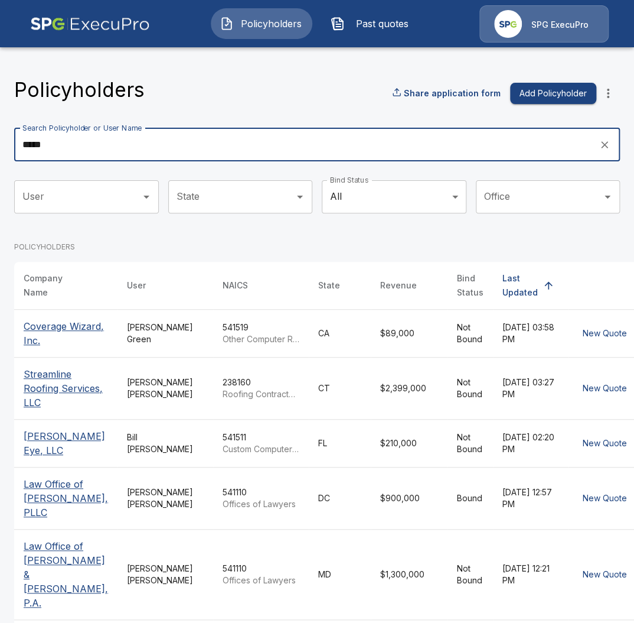 This screenshot has width=634, height=623. Describe the element at coordinates (82, 128) in the screenshot. I see `label: Search Policyholder or User Name` at that location.